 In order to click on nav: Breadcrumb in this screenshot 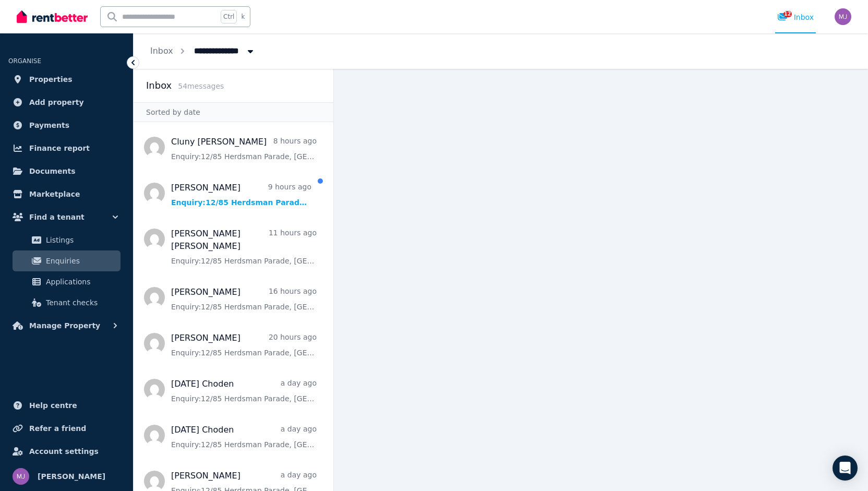, I will do `click(203, 51)`.